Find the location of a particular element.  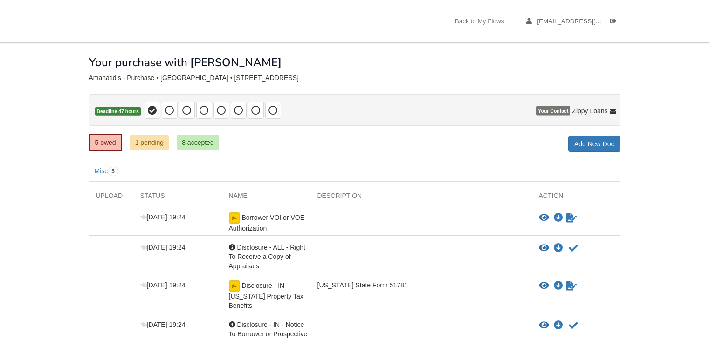

button: View Disclosure - IN - Notice To Borrower or Prospective Borrower is located at coordinates (544, 326).